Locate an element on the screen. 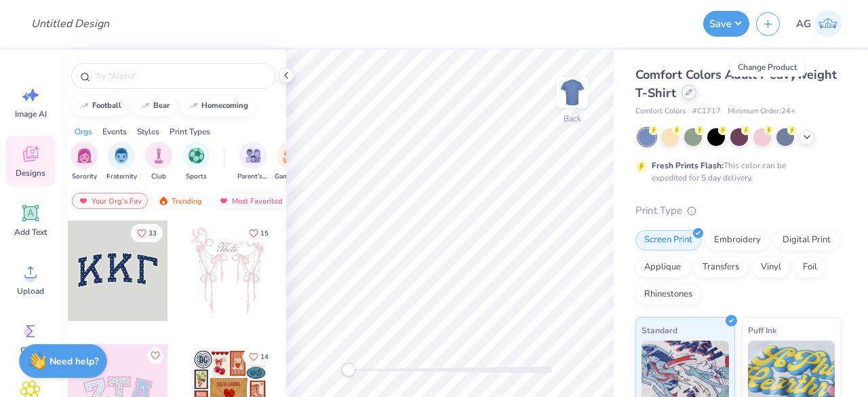  div: Embroidery is located at coordinates (737, 240).